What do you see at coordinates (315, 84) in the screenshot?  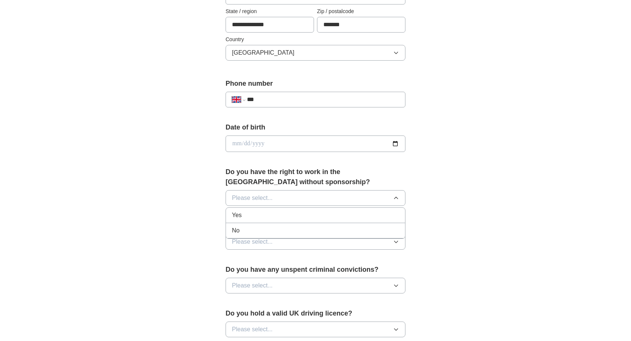 I see `label: Phone number` at bounding box center [315, 84].